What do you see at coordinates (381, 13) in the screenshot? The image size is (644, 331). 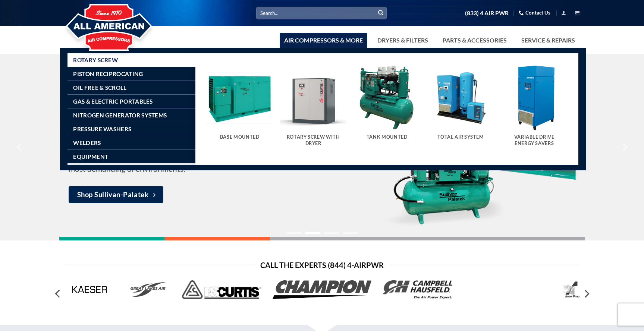 I see `button: Submit` at bounding box center [381, 13].